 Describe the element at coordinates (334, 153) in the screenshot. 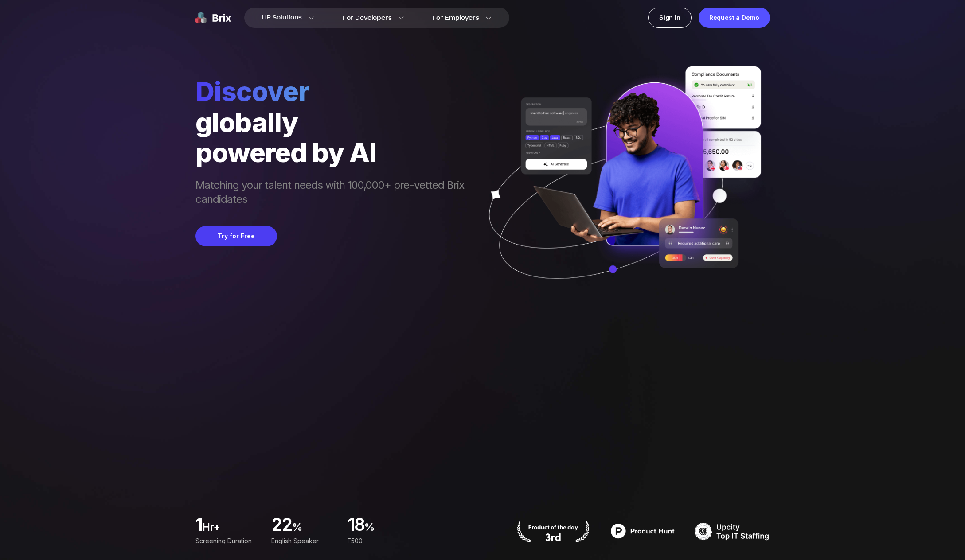

I see `div: powered by AI` at that location.